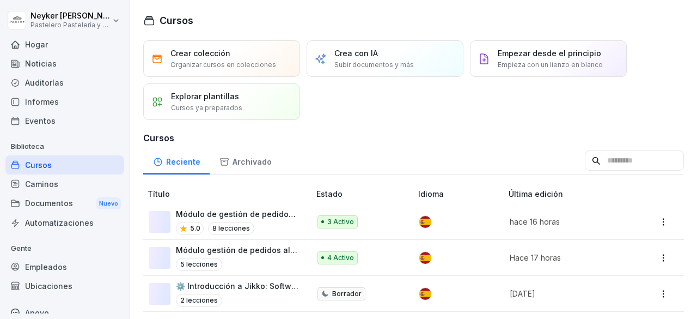 The width and height of the screenshot is (697, 319). I want to click on a: Empleados, so click(65, 266).